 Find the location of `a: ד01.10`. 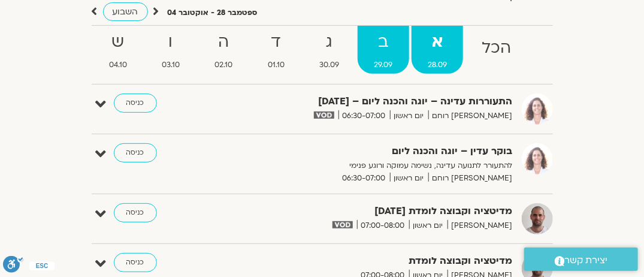

a: ד01.10 is located at coordinates (276, 50).